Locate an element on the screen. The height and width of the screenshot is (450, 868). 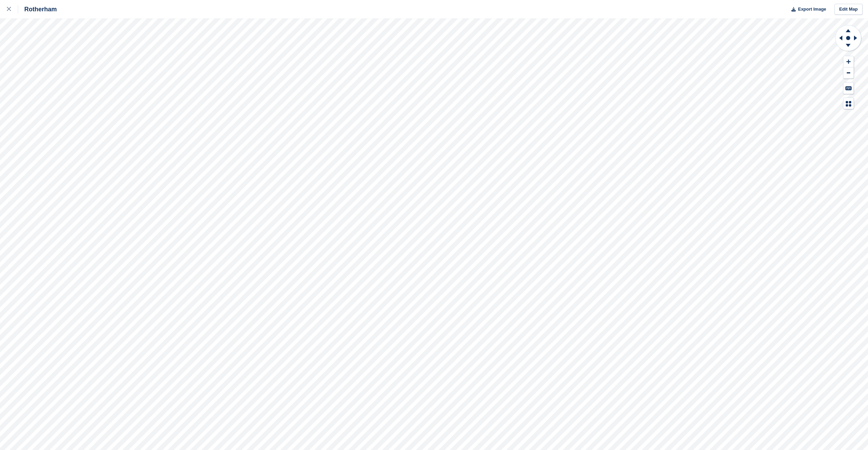
button: Keyboard Shortcuts is located at coordinates (849, 88).